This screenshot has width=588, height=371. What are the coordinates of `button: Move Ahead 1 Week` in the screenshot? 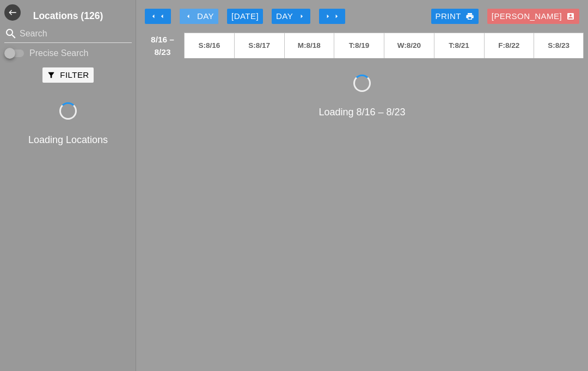 It's located at (332, 16).